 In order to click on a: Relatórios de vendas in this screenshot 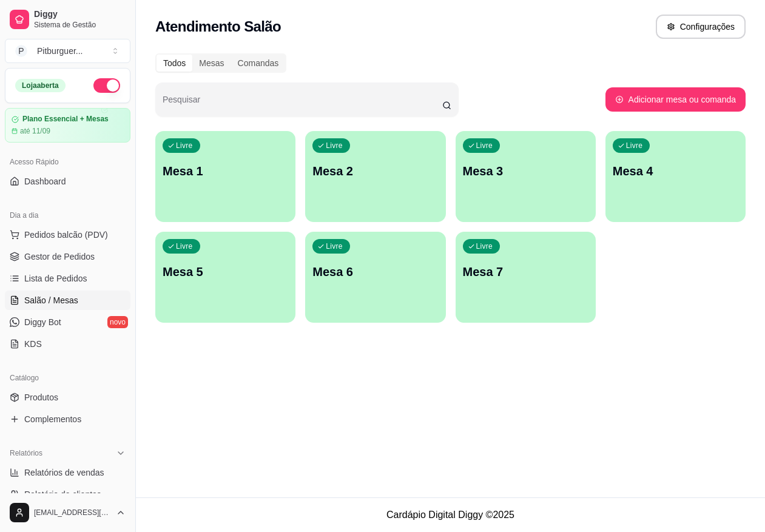, I will do `click(67, 472)`.